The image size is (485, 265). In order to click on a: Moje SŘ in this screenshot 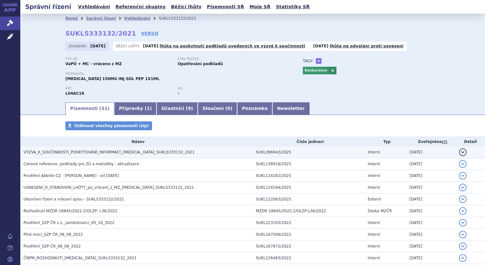, I will do `click(260, 7)`.